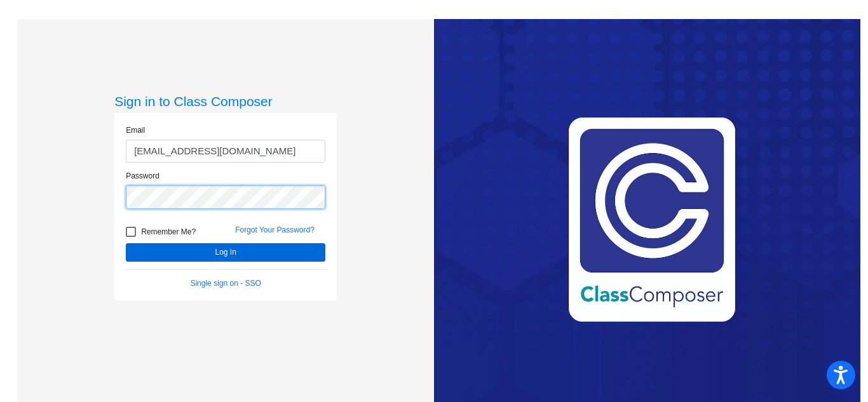  Describe the element at coordinates (135, 130) in the screenshot. I see `label: Email` at that location.